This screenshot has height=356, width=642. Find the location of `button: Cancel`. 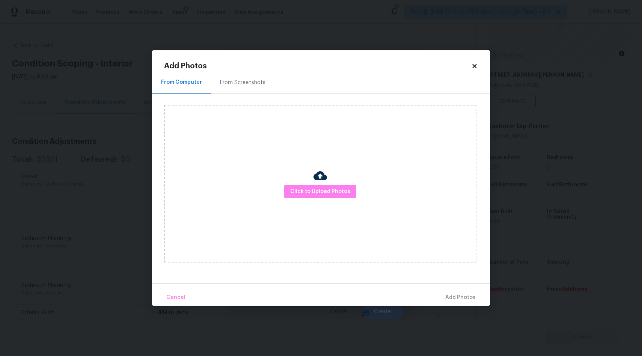

button: Cancel is located at coordinates (176, 298).